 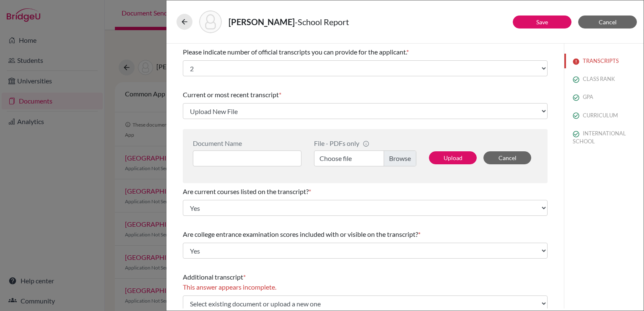 I want to click on button: CURRICULUM, so click(x=604, y=115).